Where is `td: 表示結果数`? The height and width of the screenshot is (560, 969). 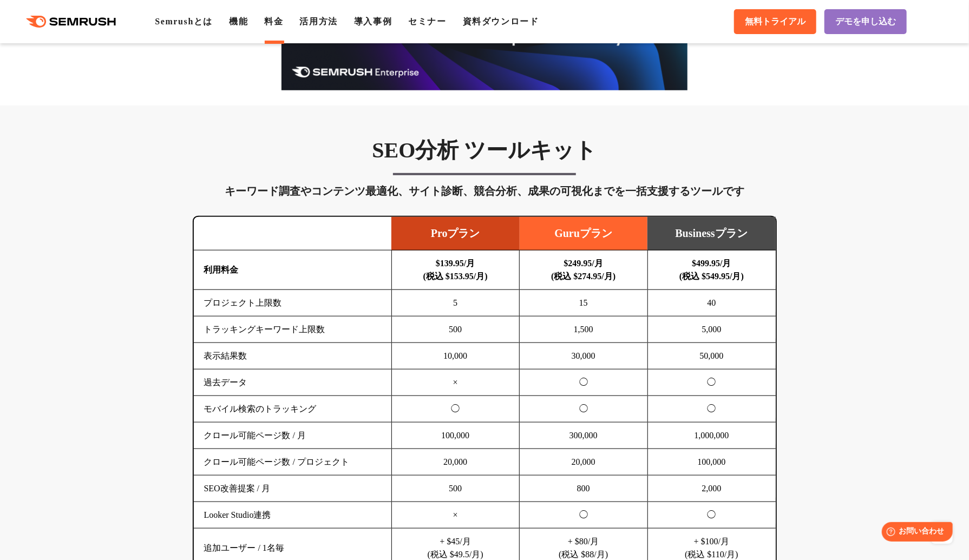 td: 表示結果数 is located at coordinates (293, 356).